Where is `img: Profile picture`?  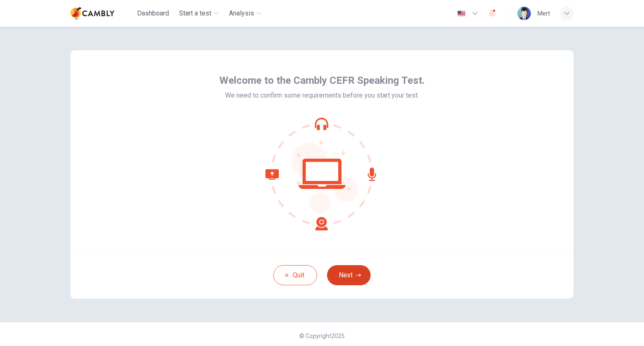
img: Profile picture is located at coordinates (524, 13).